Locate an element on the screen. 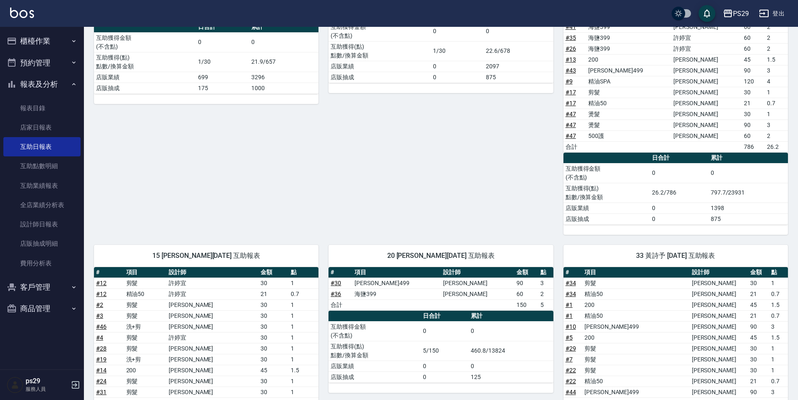  a: #44 is located at coordinates (570, 392).